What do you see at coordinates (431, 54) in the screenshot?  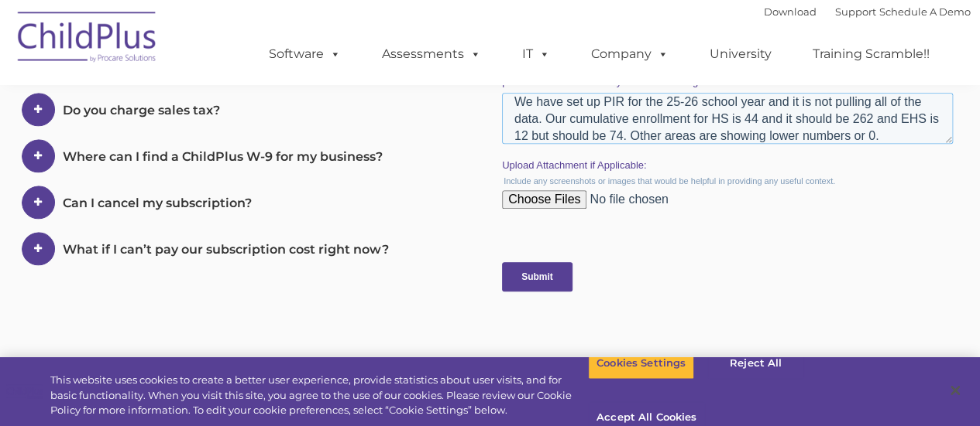 I see `a: Assessments` at bounding box center [431, 54].